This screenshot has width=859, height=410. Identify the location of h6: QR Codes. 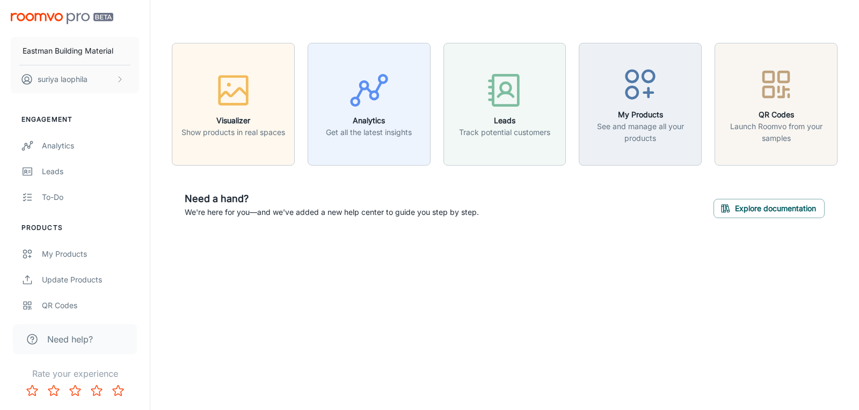
(775, 115).